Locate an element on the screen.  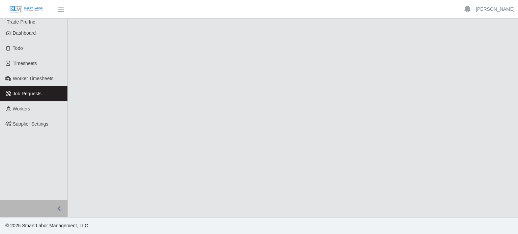
span: Supplier Settings is located at coordinates (31, 124).